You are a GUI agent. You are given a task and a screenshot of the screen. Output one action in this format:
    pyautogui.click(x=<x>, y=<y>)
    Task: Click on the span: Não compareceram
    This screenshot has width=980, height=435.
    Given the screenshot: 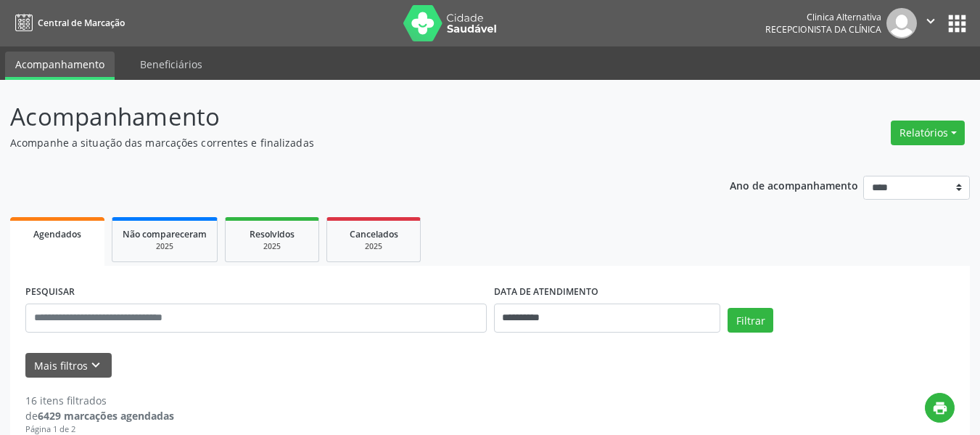 What is the action you would take?
    pyautogui.click(x=164, y=234)
    